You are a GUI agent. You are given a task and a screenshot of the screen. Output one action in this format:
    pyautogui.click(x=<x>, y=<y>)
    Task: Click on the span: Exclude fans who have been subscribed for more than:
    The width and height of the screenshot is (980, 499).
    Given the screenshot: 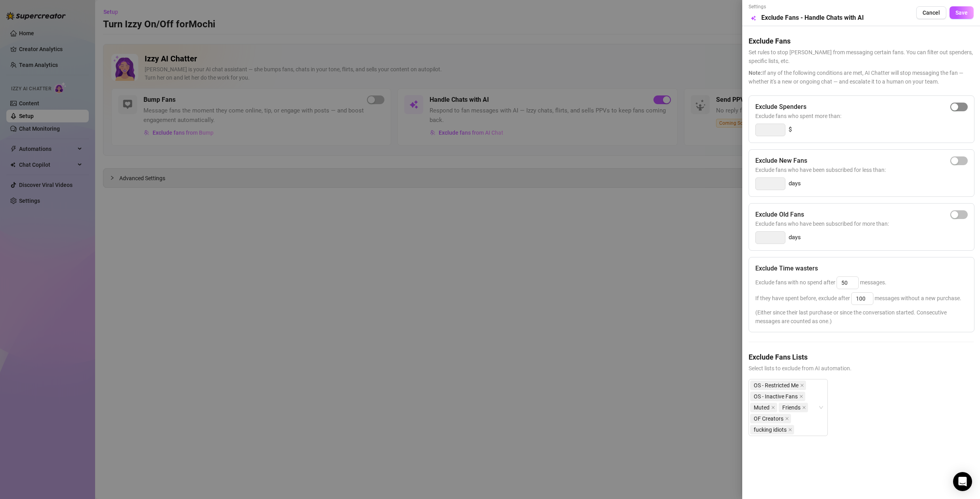 What is the action you would take?
    pyautogui.click(x=862, y=224)
    